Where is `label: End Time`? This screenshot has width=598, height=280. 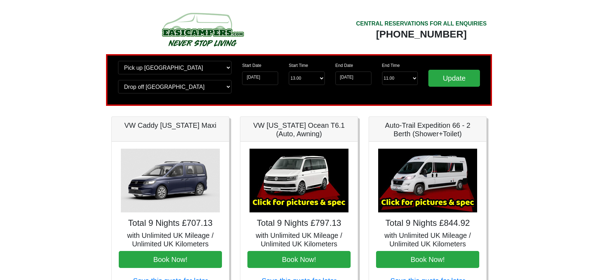 label: End Time is located at coordinates (391, 65).